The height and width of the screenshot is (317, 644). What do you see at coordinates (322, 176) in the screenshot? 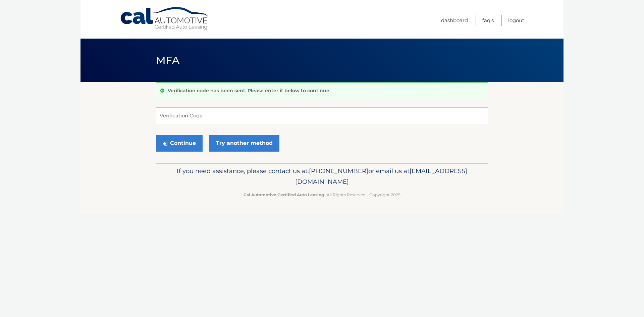
I see `p: If you need assistance, please contact us at: or email us at` at bounding box center [322, 176].